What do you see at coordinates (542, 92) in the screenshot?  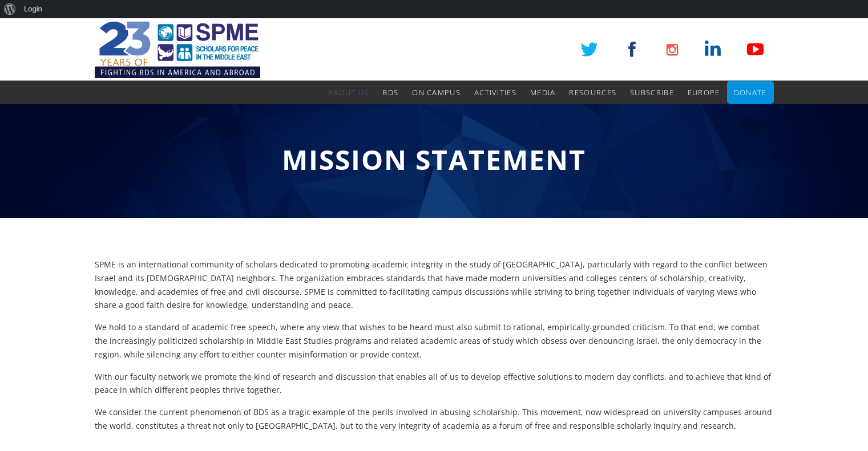 I see `a: Media` at bounding box center [542, 92].